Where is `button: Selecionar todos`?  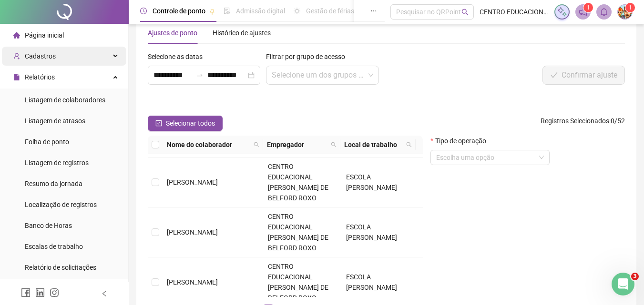 button: Selecionar todos is located at coordinates (185, 124).